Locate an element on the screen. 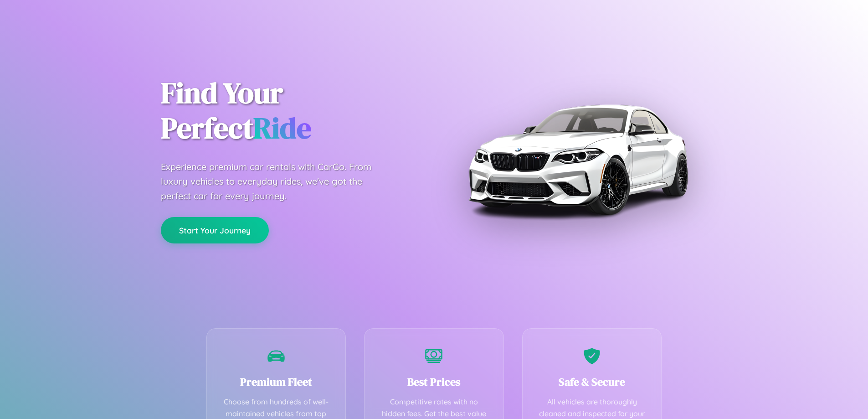 Image resolution: width=868 pixels, height=419 pixels. span: Ride is located at coordinates (282, 128).